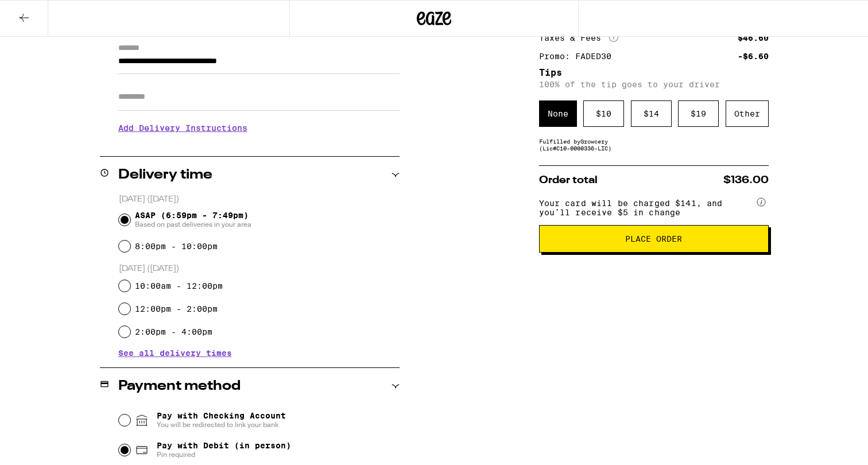 The width and height of the screenshot is (868, 465). What do you see at coordinates (259, 146) in the screenshot?
I see `p: We'll contact you at when we arrive` at bounding box center [259, 146].